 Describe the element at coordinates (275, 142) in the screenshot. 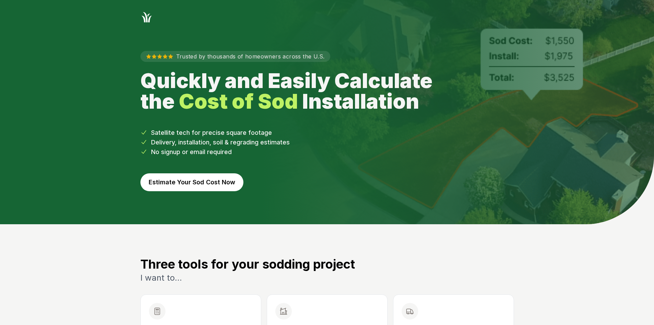

I see `span: estimates` at that location.